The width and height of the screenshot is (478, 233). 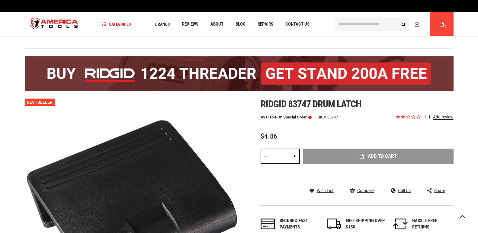 What do you see at coordinates (190, 24) in the screenshot?
I see `a: Reviews` at bounding box center [190, 24].